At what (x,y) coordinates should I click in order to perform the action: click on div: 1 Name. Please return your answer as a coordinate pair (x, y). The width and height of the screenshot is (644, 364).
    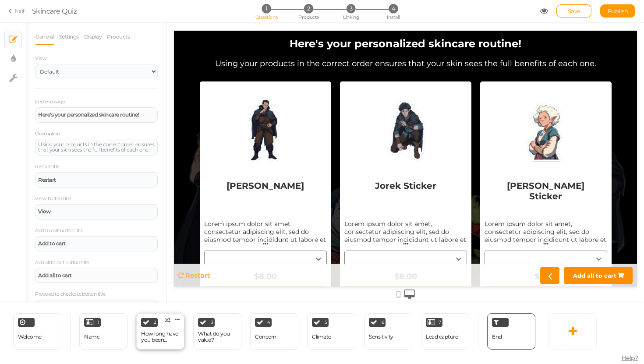
    Looking at the image, I should click on (103, 331).